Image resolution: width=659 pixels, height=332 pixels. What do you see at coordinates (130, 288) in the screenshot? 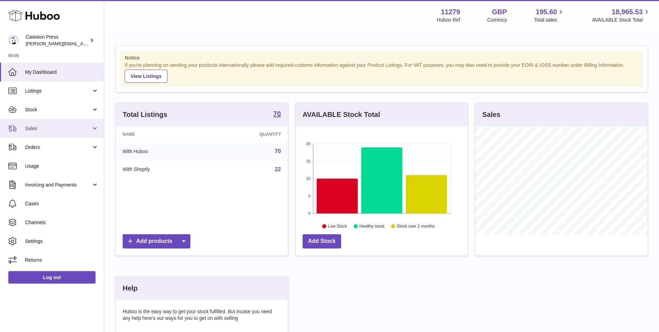
I see `h3: Help` at bounding box center [130, 288].